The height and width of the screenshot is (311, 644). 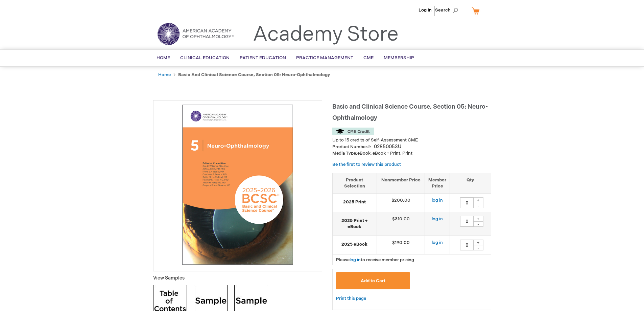 What do you see at coordinates (351, 298) in the screenshot?
I see `a: Print this page` at bounding box center [351, 298].